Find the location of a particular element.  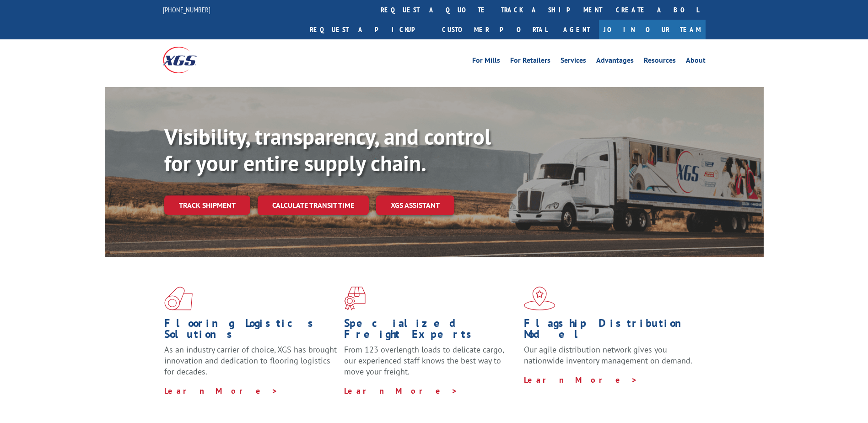

h1: Flagship Distribution Model is located at coordinates (610, 331).